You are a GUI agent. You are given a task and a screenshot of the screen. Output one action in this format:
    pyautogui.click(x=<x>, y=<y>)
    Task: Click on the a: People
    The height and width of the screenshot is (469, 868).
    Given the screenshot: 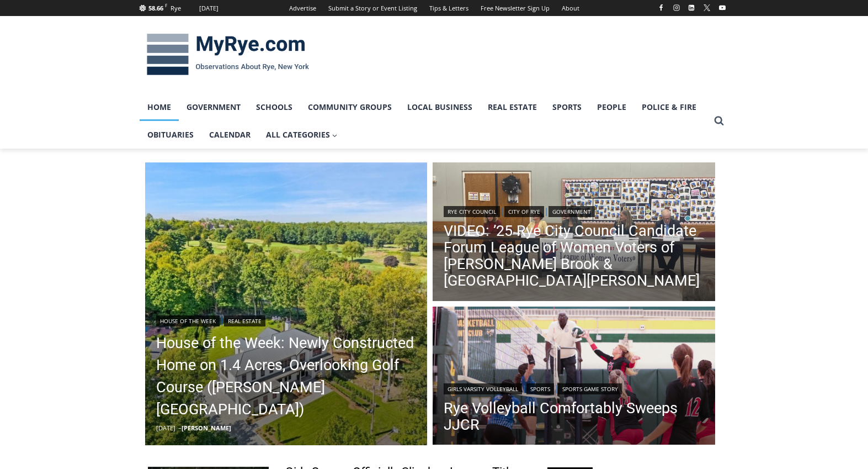 What is the action you would take?
    pyautogui.click(x=612, y=107)
    